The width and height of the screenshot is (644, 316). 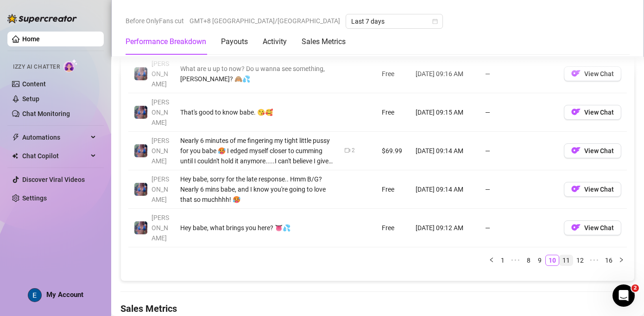 What do you see at coordinates (594, 261) in the screenshot?
I see `li: Next 5 Pages` at bounding box center [594, 261].